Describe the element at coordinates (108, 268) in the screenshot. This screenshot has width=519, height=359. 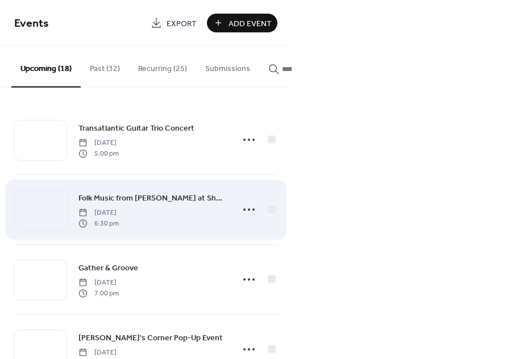
I see `a: Gather & Groove` at that location.